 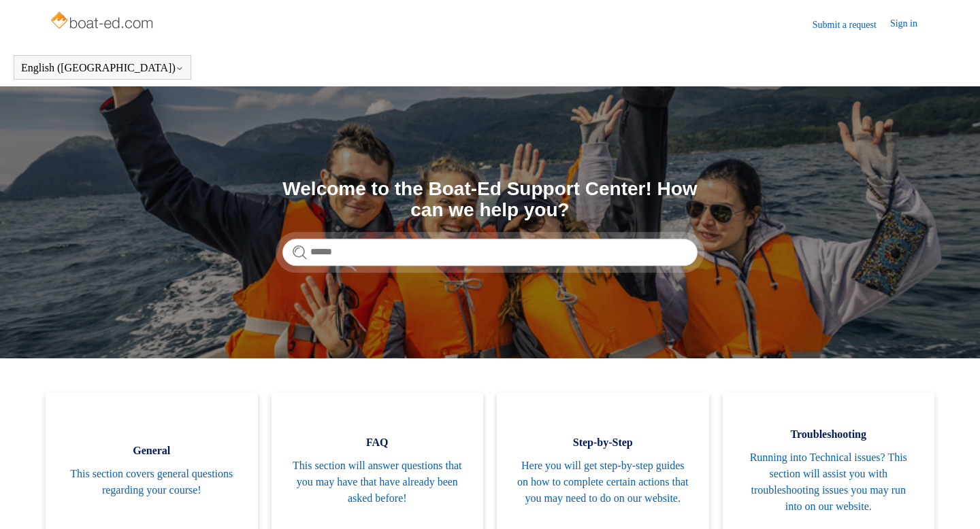 I want to click on a: Sign in, so click(x=911, y=25).